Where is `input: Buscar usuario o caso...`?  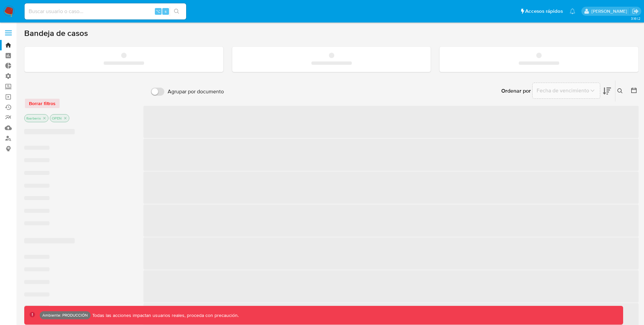
input: Buscar usuario o caso... is located at coordinates (105, 11).